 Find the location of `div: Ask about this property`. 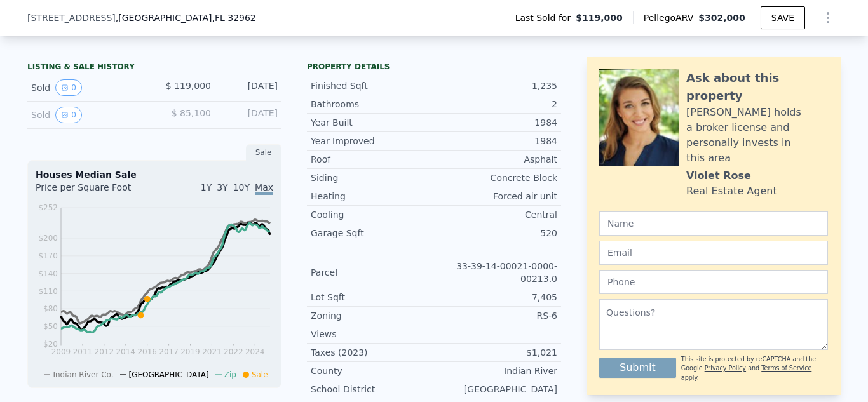

div: Ask about this property is located at coordinates (757, 87).